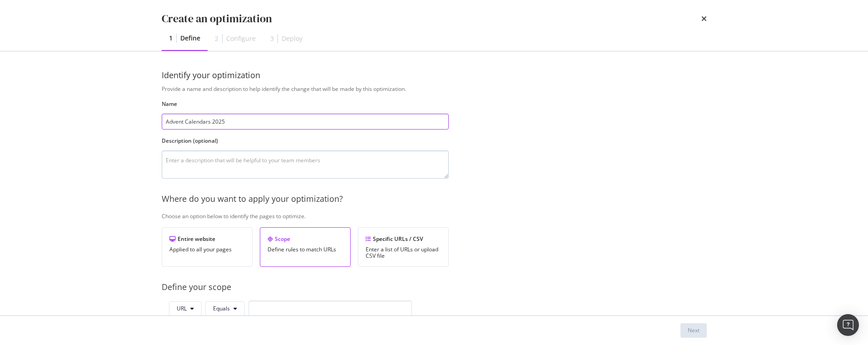 This screenshot has width=868, height=345. What do you see at coordinates (456, 287) in the screenshot?
I see `div: Define your scope` at bounding box center [456, 287].